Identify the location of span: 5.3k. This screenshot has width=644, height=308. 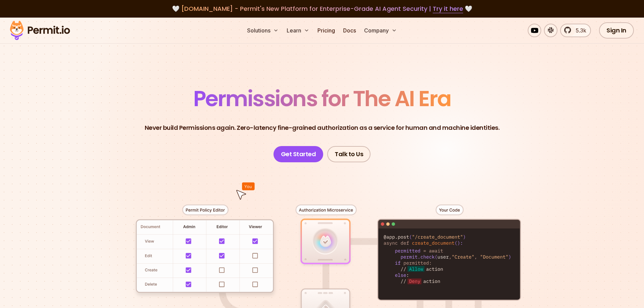
(579, 31).